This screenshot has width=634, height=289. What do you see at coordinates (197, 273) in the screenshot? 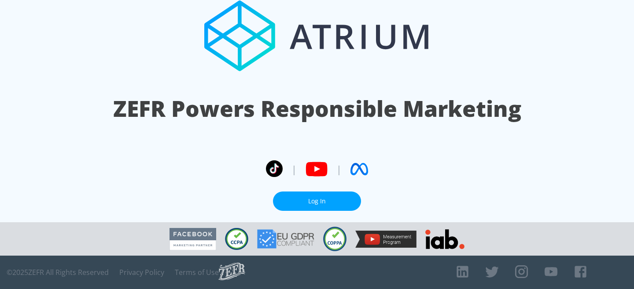
I see `a: Terms of Use` at bounding box center [197, 273].